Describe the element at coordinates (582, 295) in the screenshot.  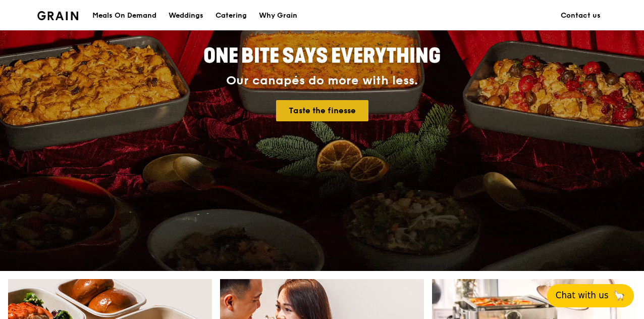
I see `span: Chat with us` at that location.